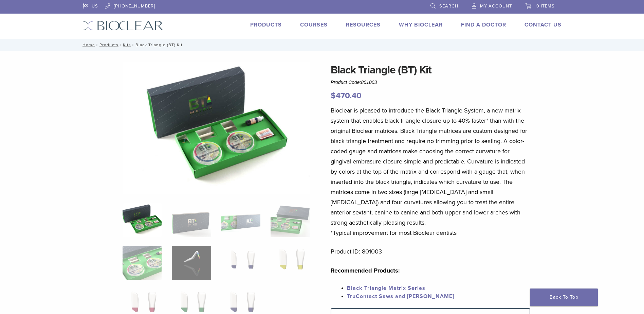 This screenshot has width=644, height=314. What do you see at coordinates (346, 95) in the screenshot?
I see `bdi: 470.40` at bounding box center [346, 95].